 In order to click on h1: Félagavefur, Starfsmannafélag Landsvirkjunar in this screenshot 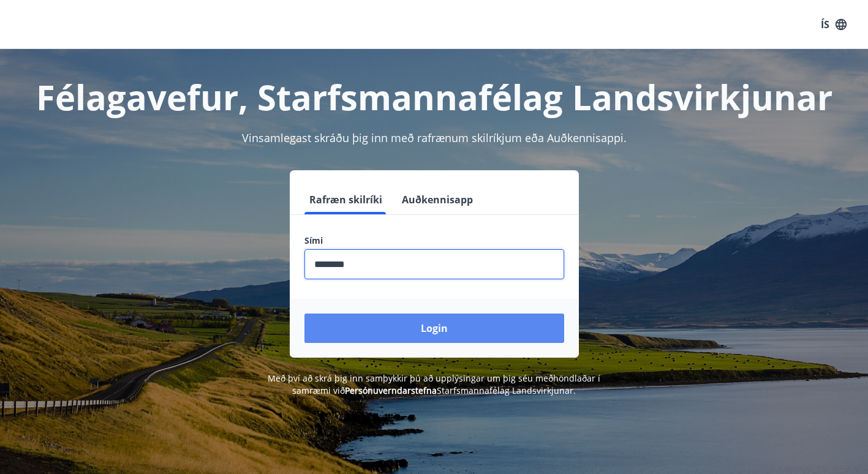, I will do `click(434, 97)`.